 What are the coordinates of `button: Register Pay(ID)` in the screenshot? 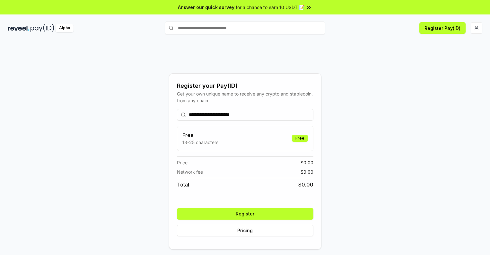 It's located at (442, 28).